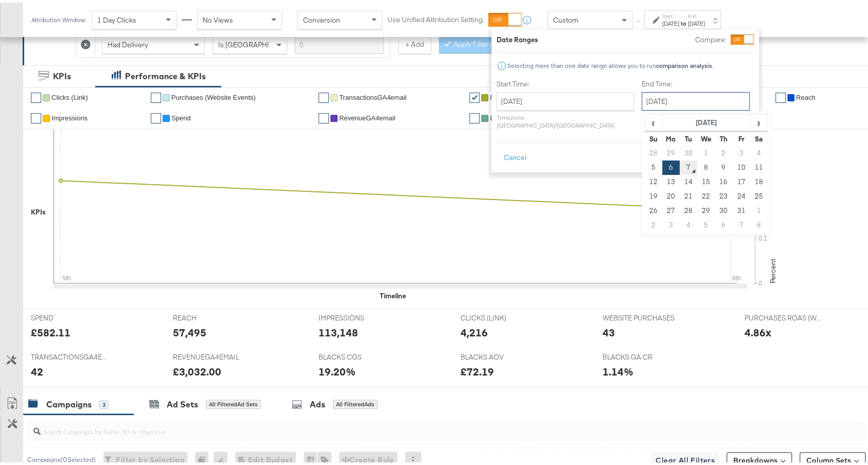 The width and height of the screenshot is (868, 465). I want to click on td: 22, so click(706, 194).